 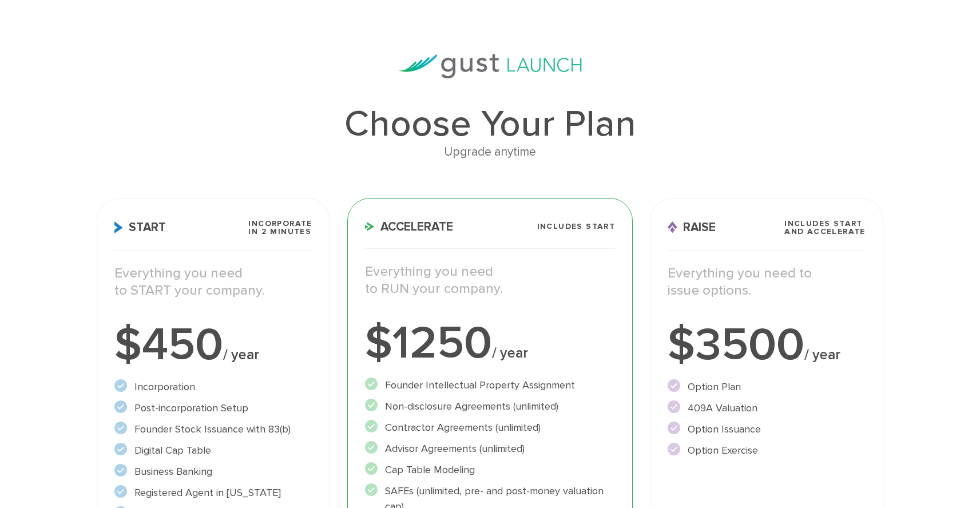 What do you see at coordinates (490, 427) in the screenshot?
I see `li: Contractor Agreements (unlimited)` at bounding box center [490, 427].